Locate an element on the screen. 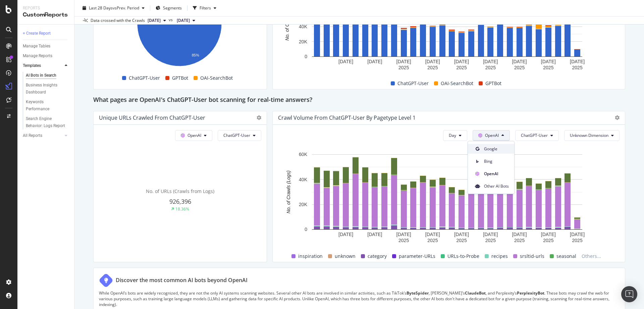  a: Business Insights Dashboard is located at coordinates (48, 89).